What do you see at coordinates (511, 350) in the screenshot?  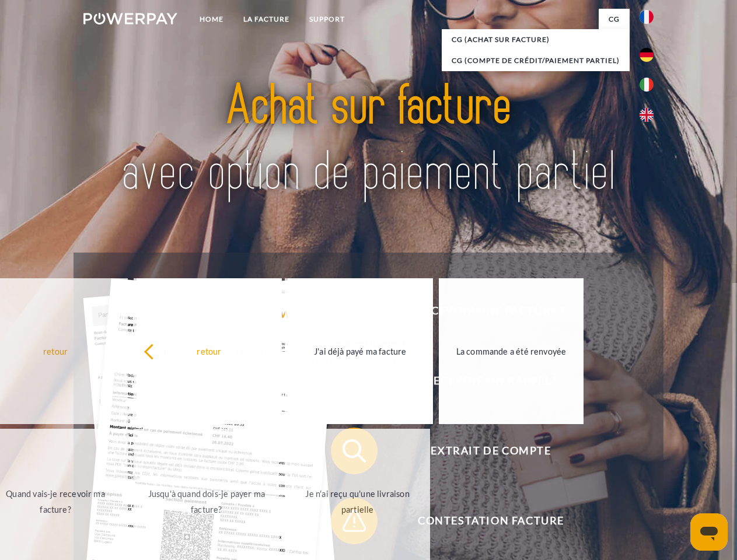 I see `div: La commande a été renvoyée` at bounding box center [511, 350].